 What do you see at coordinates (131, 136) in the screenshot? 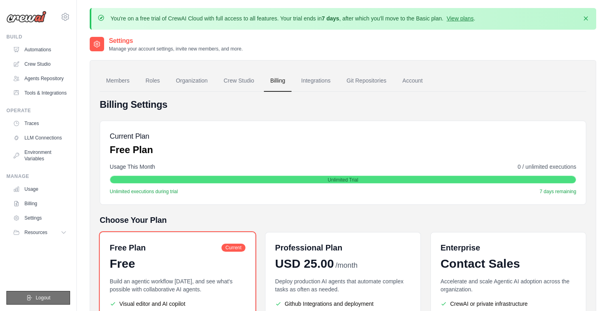
I see `h5: Current Plan` at bounding box center [131, 136].